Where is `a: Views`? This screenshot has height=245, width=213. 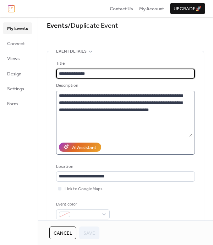
a: Views is located at coordinates (17, 58).